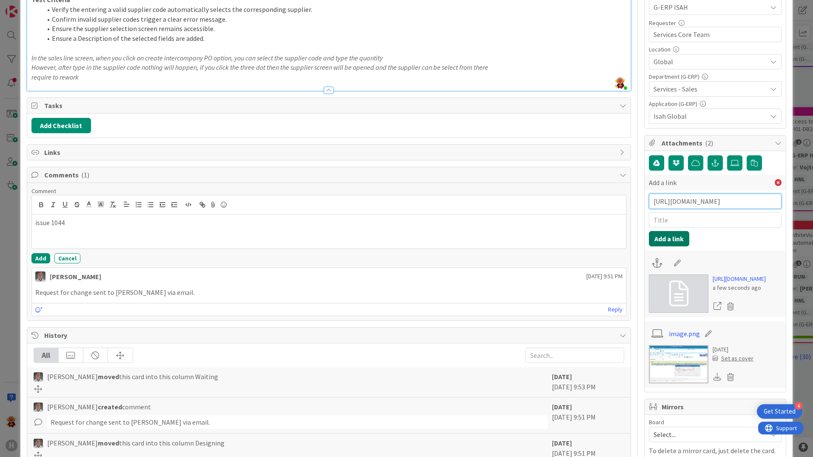 This screenshot has width=813, height=457. What do you see at coordinates (710, 116) in the screenshot?
I see `span: Isah Global` at bounding box center [710, 116].